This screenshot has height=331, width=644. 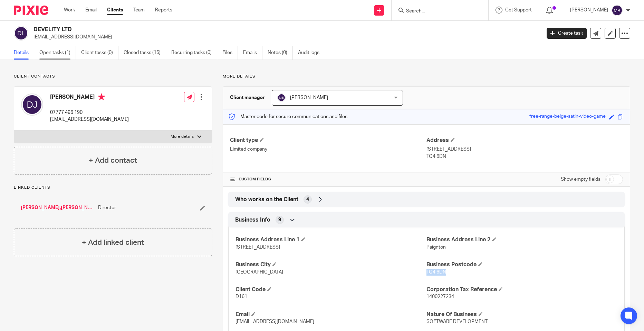 What do you see at coordinates (113, 160) in the screenshot?
I see `h4: + Add contact` at bounding box center [113, 160].